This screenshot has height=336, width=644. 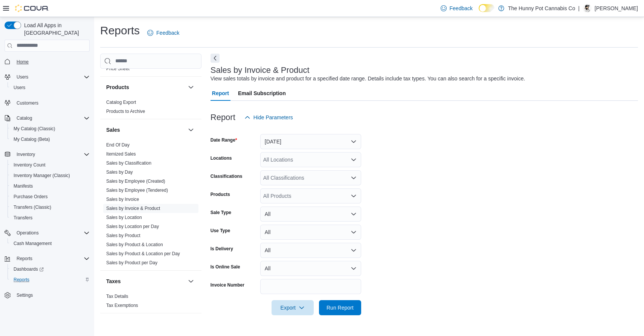 I want to click on a: Sales by Product & Location, so click(x=135, y=245).